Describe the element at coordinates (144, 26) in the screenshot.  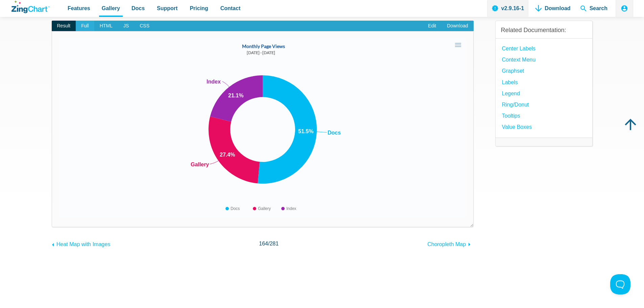
I see `span: CSS` at that location.